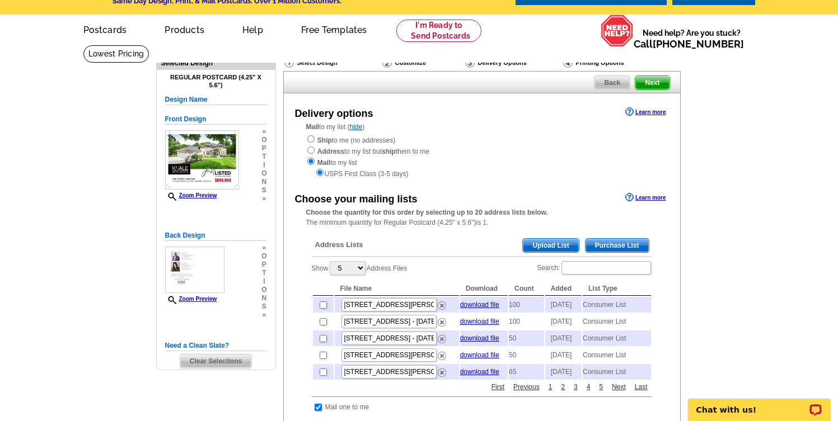 This screenshot has width=838, height=421. I want to click on div: Printing Options, so click(611, 63).